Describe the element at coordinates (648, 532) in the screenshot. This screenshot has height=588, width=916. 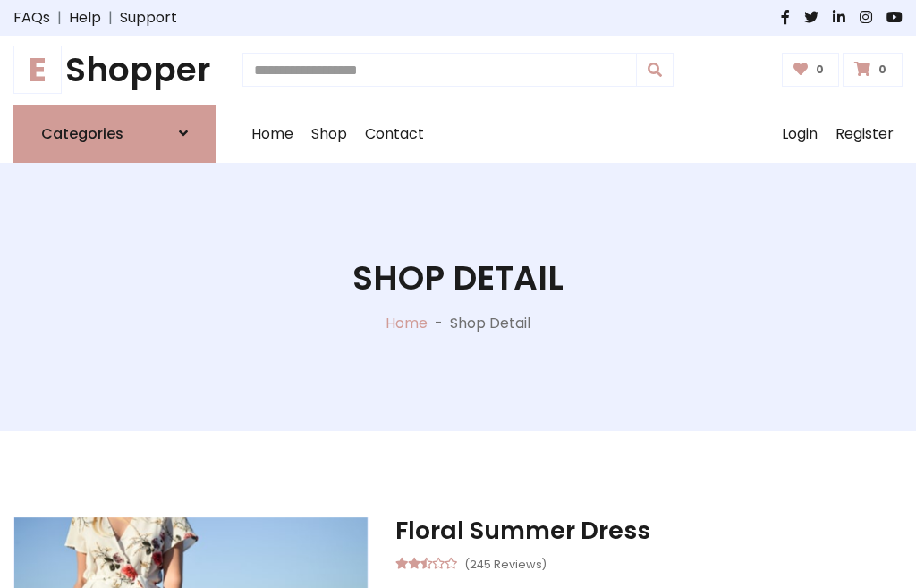
I see `h3: Floral Summer Dress` at that location.